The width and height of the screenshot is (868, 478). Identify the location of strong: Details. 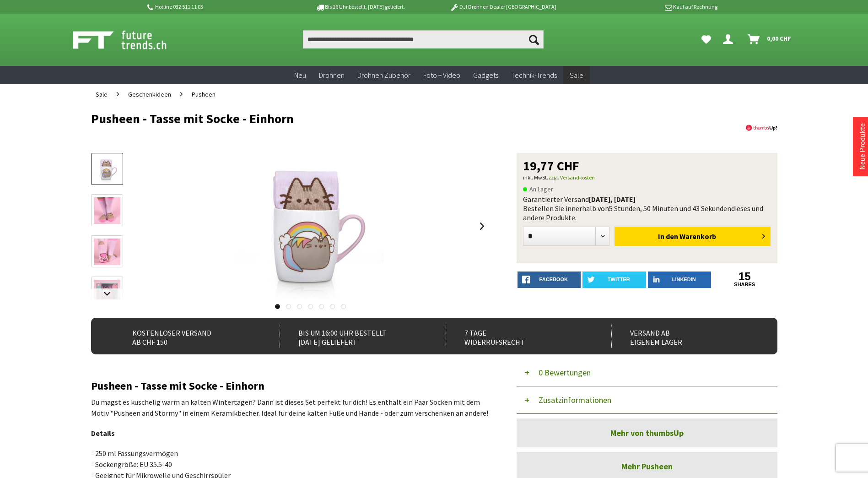
(103, 433).